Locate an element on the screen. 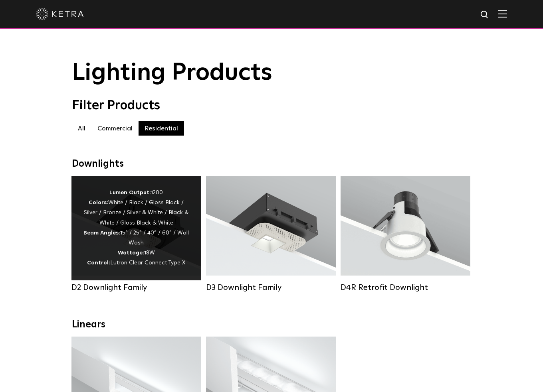 This screenshot has width=543, height=392. a: D2 Downlight Family Lumen Output:1200Colors:White / Black / Gloss Black / Silver / Bronze / Silve... is located at coordinates (137, 234).